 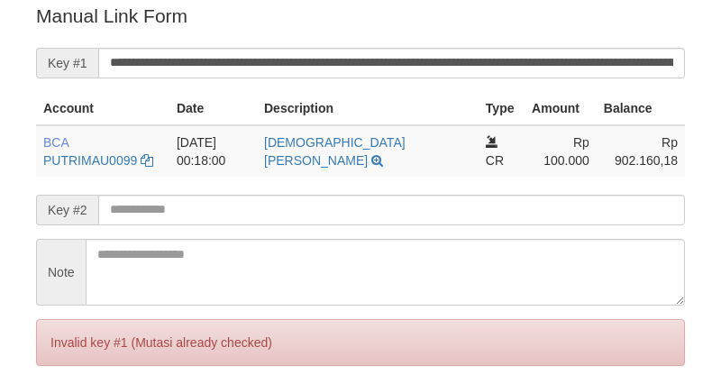 What do you see at coordinates (361, 343) in the screenshot?
I see `div: Invalid key #1 (Mutasi already checked)` at bounding box center [361, 343].